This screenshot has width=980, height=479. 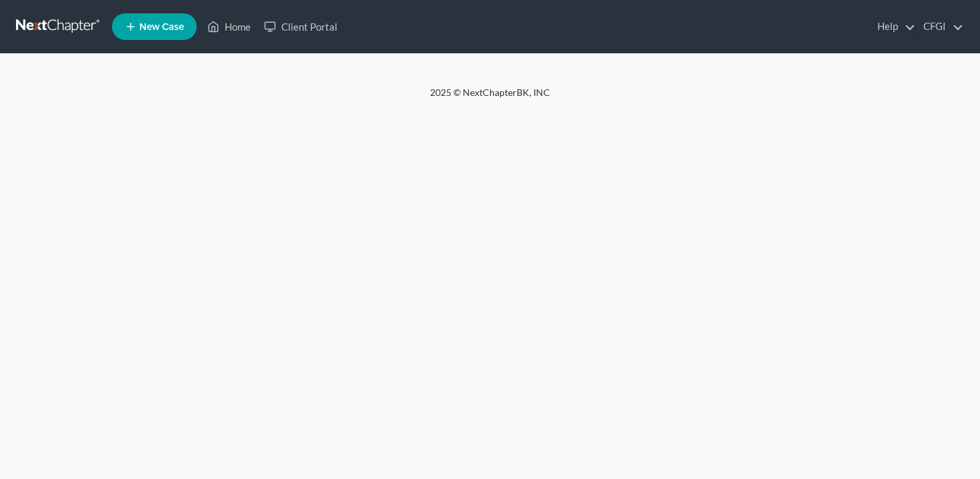 I want to click on div: 2025 © NextChapterBK, INC, so click(x=490, y=98).